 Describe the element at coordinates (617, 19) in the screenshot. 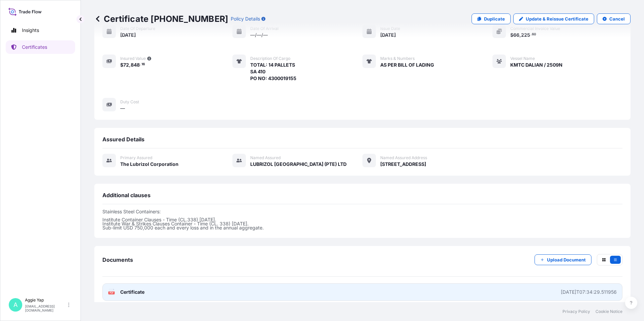

I see `p: Cancel` at that location.